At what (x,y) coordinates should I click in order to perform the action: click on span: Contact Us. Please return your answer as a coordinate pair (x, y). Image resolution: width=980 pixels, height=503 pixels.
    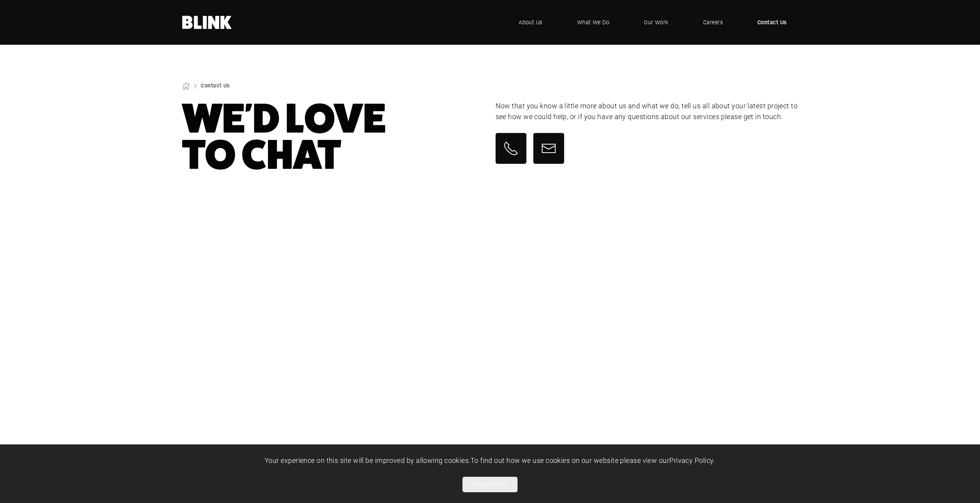
    Looking at the image, I should click on (772, 23).